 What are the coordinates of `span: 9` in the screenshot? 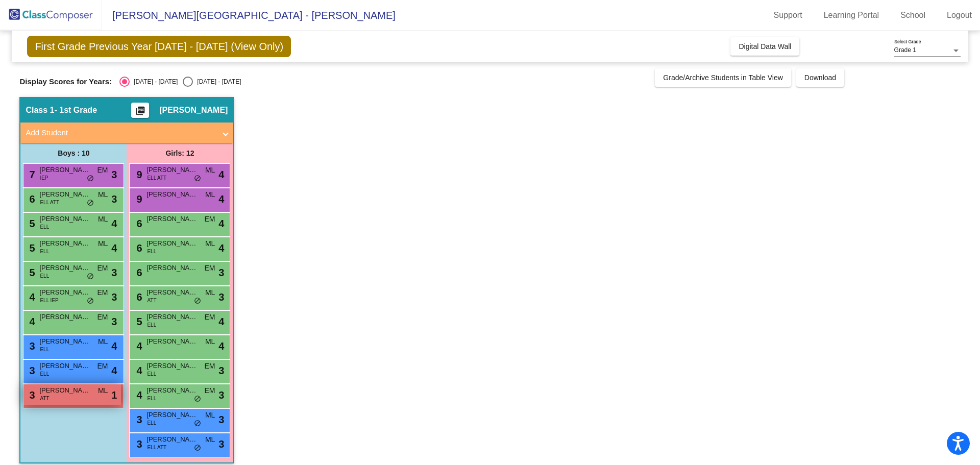 It's located at (138, 175).